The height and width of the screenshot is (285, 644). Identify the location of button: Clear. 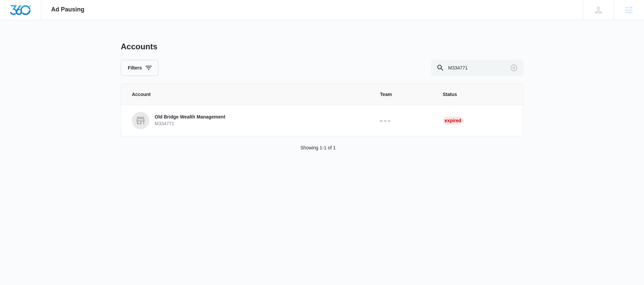
(514, 68).